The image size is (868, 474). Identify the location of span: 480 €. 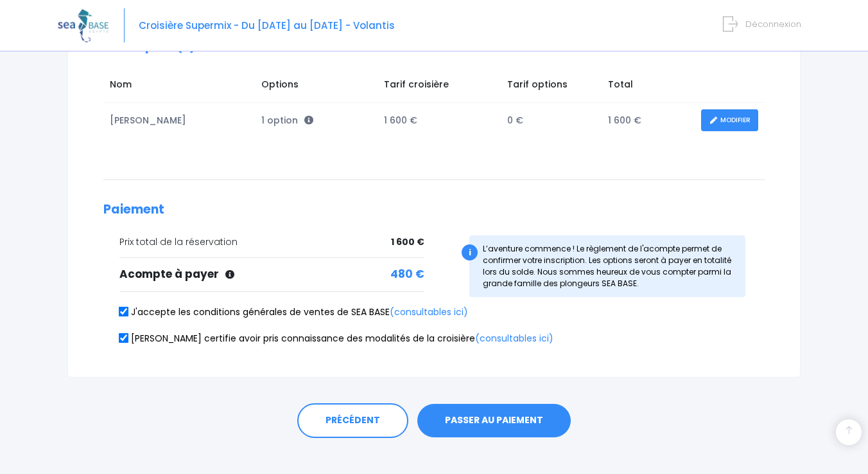
(407, 275).